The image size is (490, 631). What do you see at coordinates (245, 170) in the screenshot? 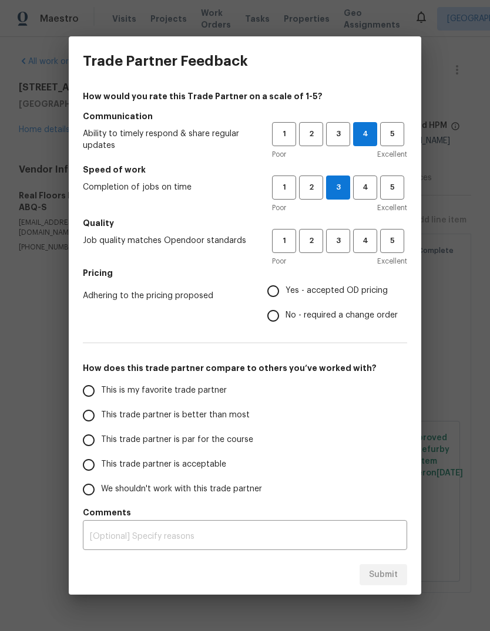
I see `h5: Speed of work` at bounding box center [245, 170].